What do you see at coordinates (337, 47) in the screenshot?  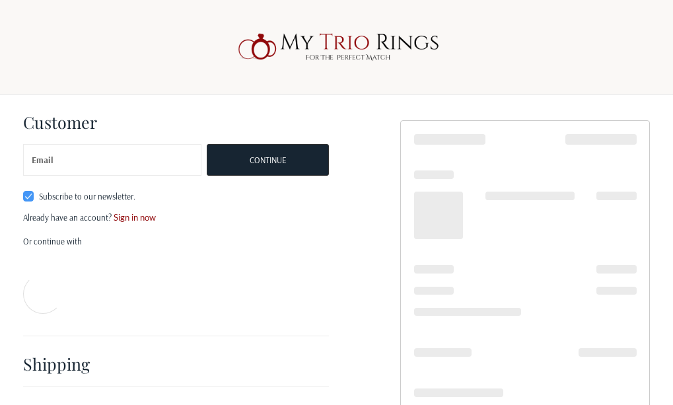 I see `img: My Trio Rings` at bounding box center [337, 47].